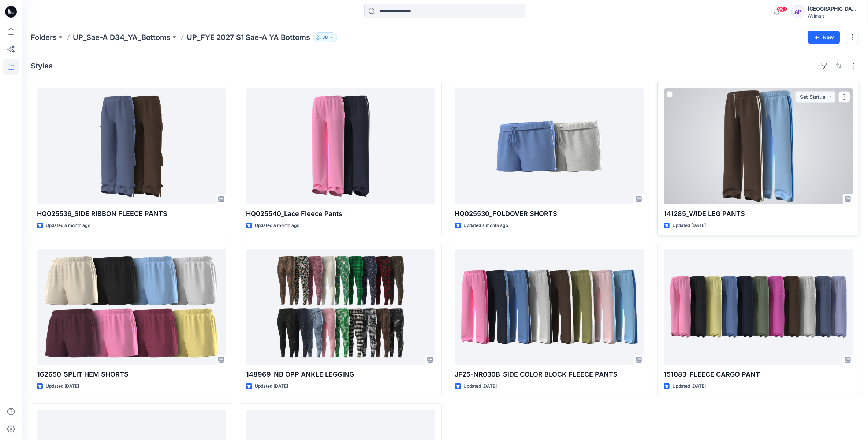 The image size is (868, 440). Describe the element at coordinates (340, 214) in the screenshot. I see `p: HQ025540_Lace Fleece Pants` at that location.